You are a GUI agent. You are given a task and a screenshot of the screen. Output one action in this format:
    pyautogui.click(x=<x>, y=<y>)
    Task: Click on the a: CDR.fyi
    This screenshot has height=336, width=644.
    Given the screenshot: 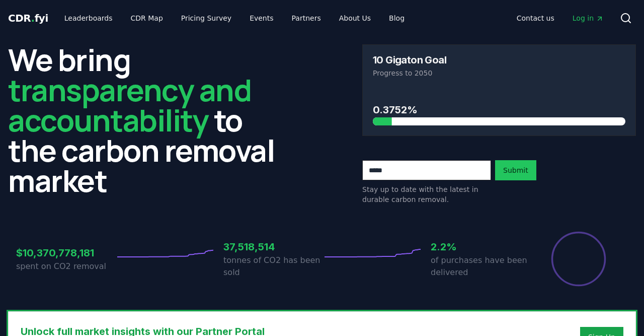 What is the action you would take?
    pyautogui.click(x=28, y=18)
    